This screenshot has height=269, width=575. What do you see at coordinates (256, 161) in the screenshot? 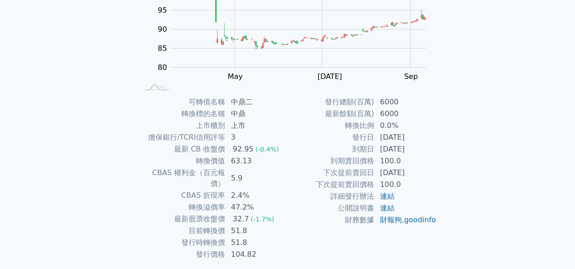
I see `td: 63.13` at bounding box center [256, 161].